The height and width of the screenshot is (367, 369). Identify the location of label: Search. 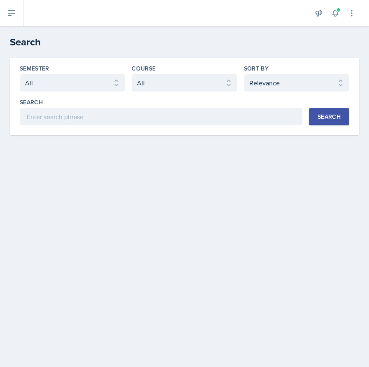
(31, 102).